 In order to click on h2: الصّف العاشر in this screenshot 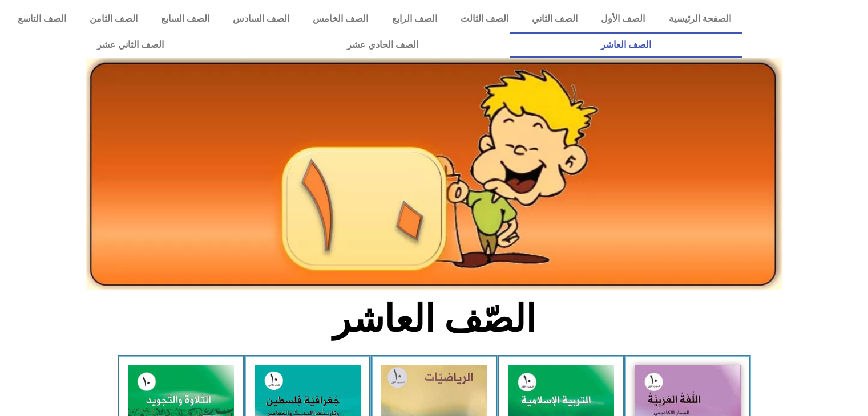, I will do `click(434, 319)`.